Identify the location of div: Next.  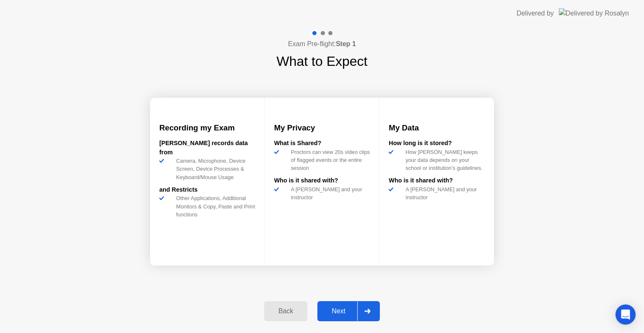
(338, 311).